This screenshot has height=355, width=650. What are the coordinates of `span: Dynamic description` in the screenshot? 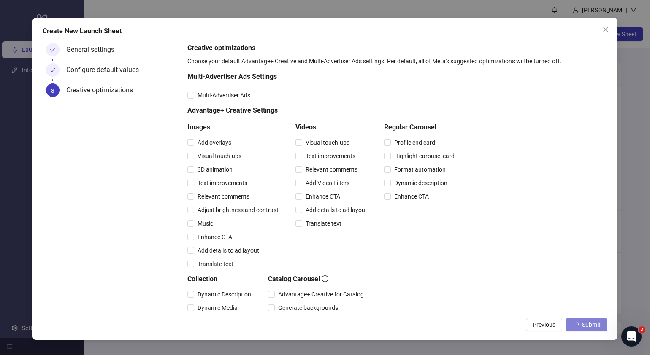 It's located at (421, 183).